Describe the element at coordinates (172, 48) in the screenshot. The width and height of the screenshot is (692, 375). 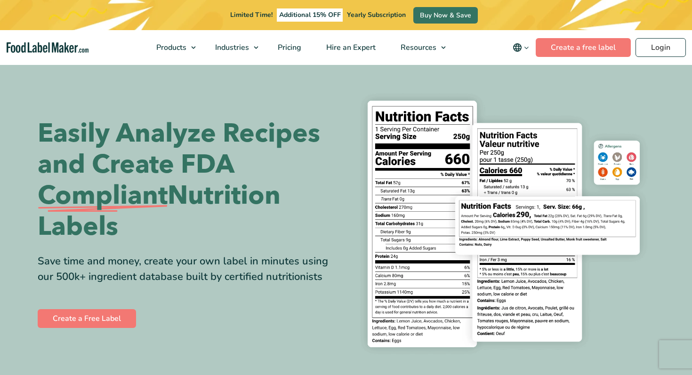
I see `a: Products` at that location.